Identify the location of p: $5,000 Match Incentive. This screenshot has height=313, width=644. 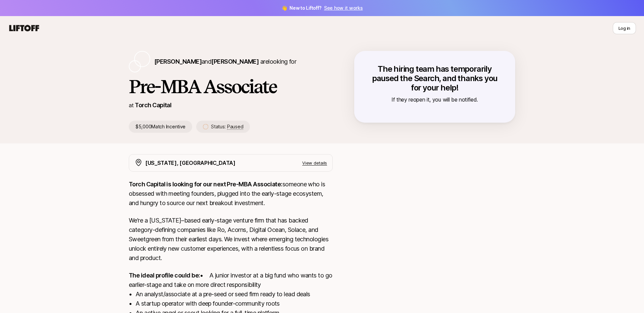
(160, 127).